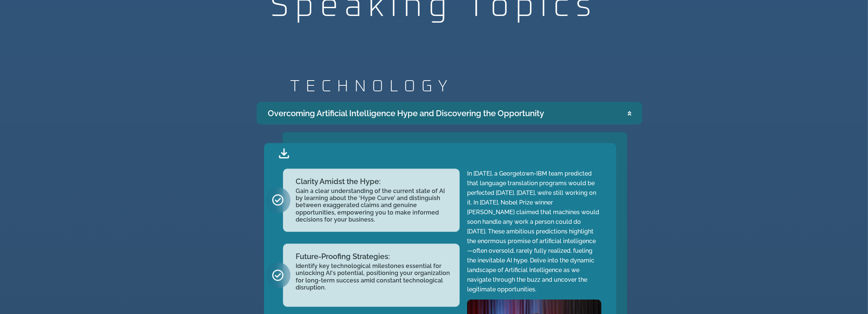  I want to click on h2: Gain a clear understanding of the current state of AI by learning about the ‘Hype Curve’ and dist..., so click(374, 206).